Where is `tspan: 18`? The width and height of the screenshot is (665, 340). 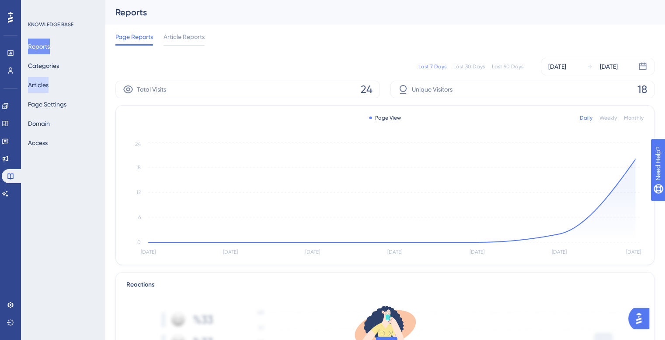 tspan: 18 is located at coordinates (138, 167).